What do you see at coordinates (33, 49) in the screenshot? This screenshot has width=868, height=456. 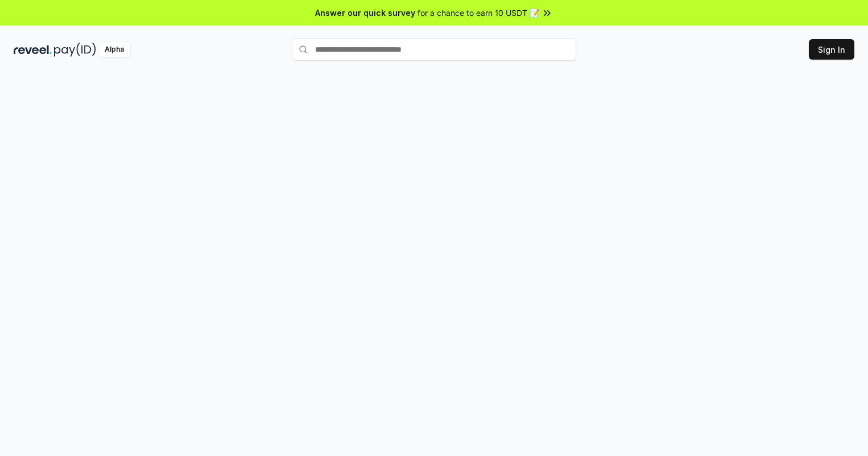 I see `img: reveel_dark` at bounding box center [33, 49].